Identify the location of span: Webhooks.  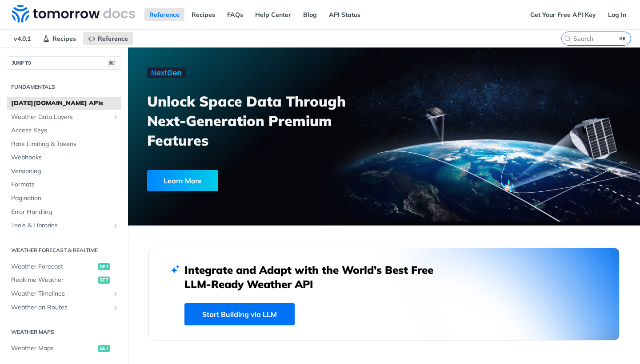
(65, 157).